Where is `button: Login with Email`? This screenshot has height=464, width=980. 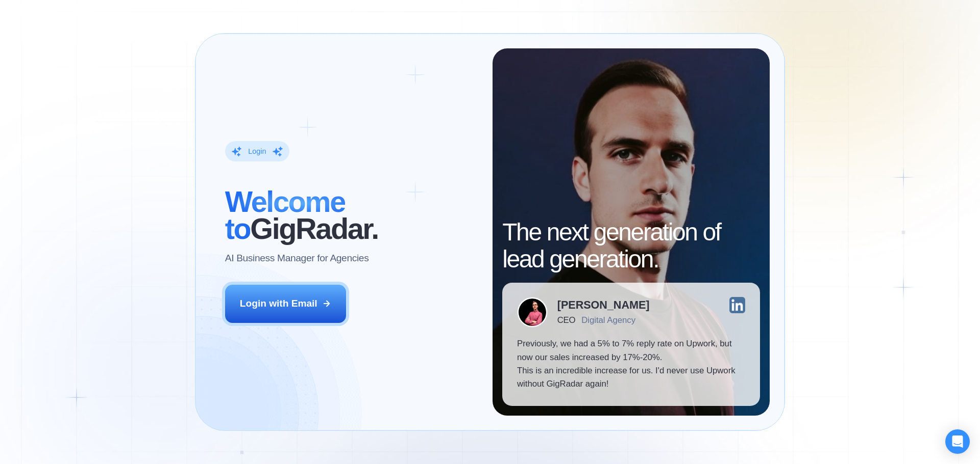 button: Login with Email is located at coordinates (285, 304).